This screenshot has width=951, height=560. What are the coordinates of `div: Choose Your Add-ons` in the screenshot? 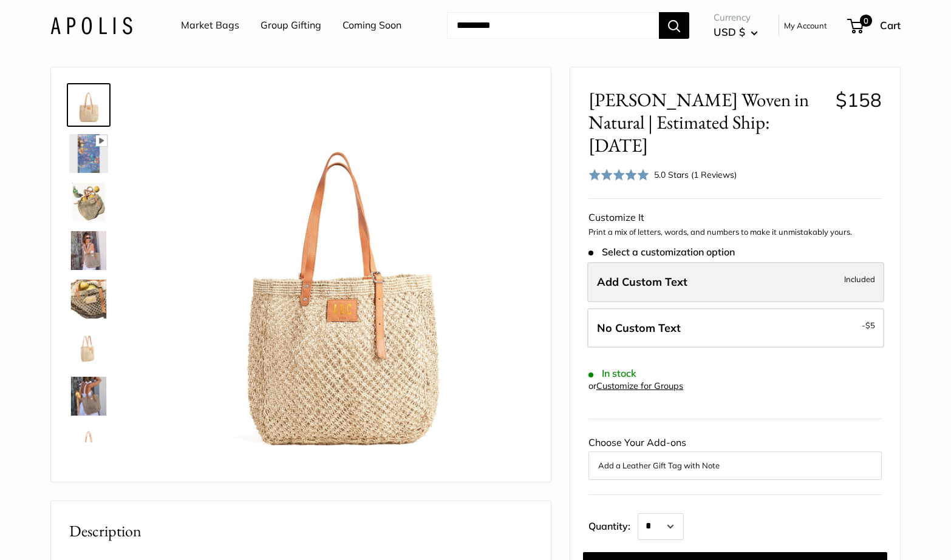 It's located at (735, 457).